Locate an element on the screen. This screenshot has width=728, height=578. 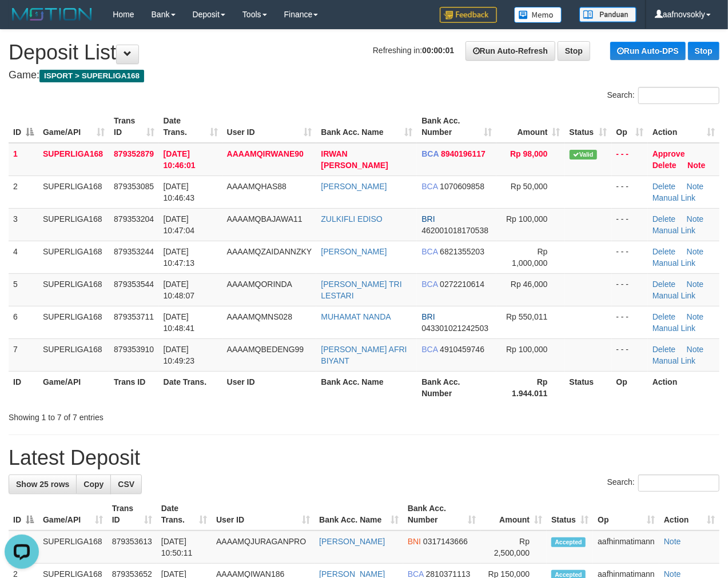
th: Date Trans. is located at coordinates (191, 387).